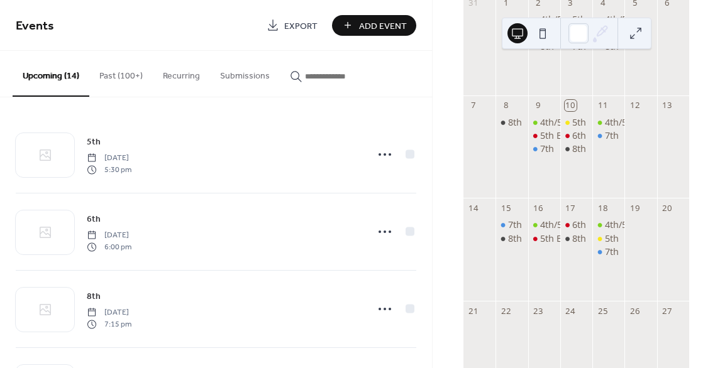 This screenshot has height=368, width=720. What do you see at coordinates (300, 26) in the screenshot?
I see `span: Export` at bounding box center [300, 26].